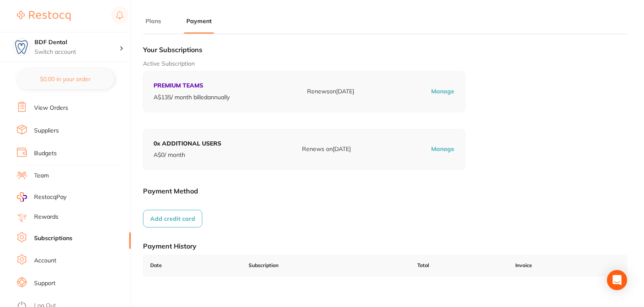 Image resolution: width=644 pixels, height=307 pixels. Describe the element at coordinates (326, 266) in the screenshot. I see `td: Subscription` at that location.